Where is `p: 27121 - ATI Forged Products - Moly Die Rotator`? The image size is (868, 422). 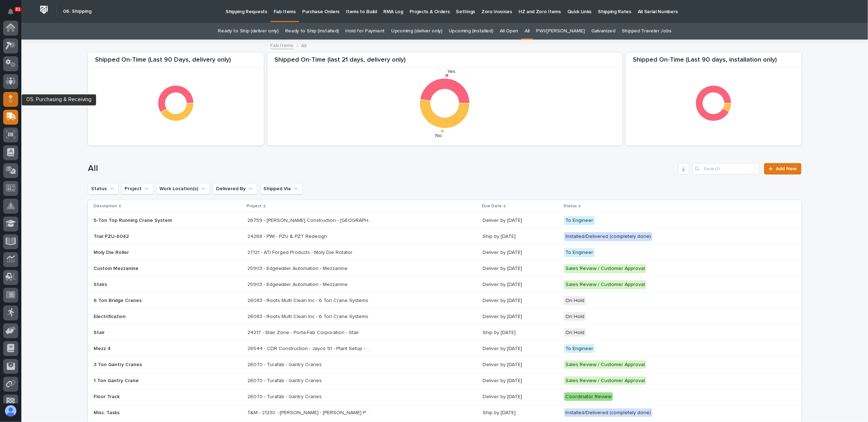 p: 27121 - ATI Forged Products - Moly Die Rotator is located at coordinates (301, 252).